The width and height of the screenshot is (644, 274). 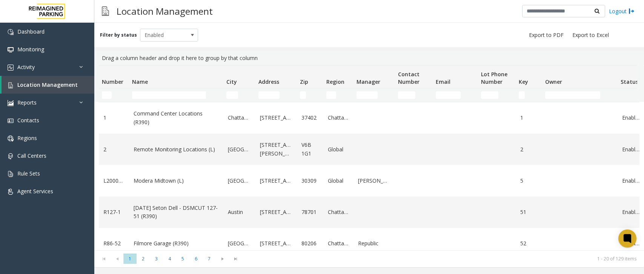 What do you see at coordinates (114, 181) in the screenshot?
I see `a: L20000500` at bounding box center [114, 181].